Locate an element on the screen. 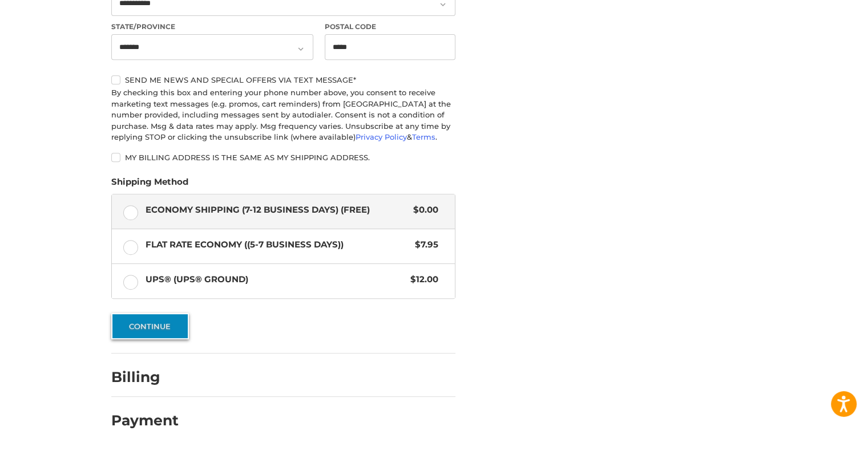 This screenshot has height=451, width=868. legend: Shipping Method is located at coordinates (150, 184).